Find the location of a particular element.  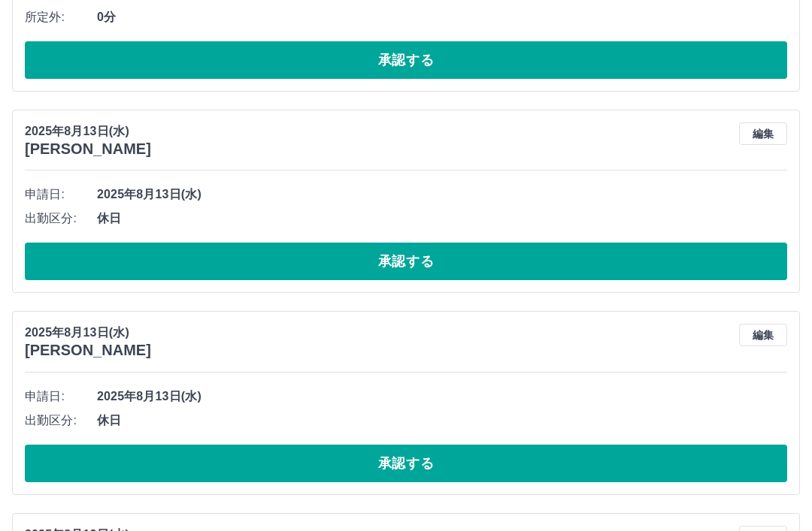

span: 0分 is located at coordinates (442, 17).